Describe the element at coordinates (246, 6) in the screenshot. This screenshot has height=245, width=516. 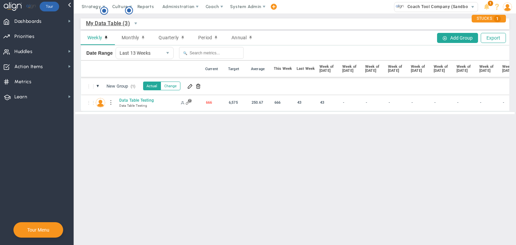
I see `span: System Admin` at that location.